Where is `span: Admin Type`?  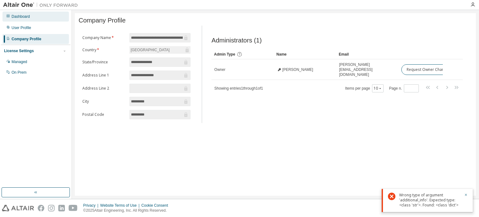 span: Admin Type is located at coordinates (225, 54).